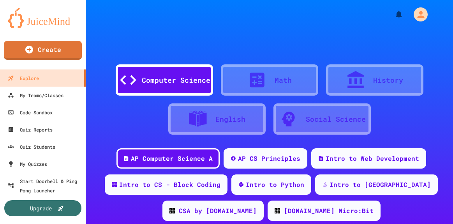 This screenshot has width=453, height=224. Describe the element at coordinates (393, 14) in the screenshot. I see `div: My Notifications` at that location.